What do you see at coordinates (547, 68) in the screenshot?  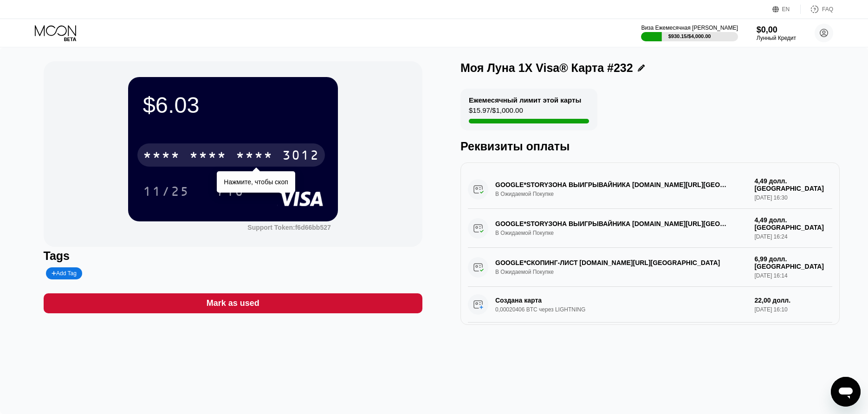 I see `div: Моя Луна 1X Visa® Карта #232` at bounding box center [547, 68].